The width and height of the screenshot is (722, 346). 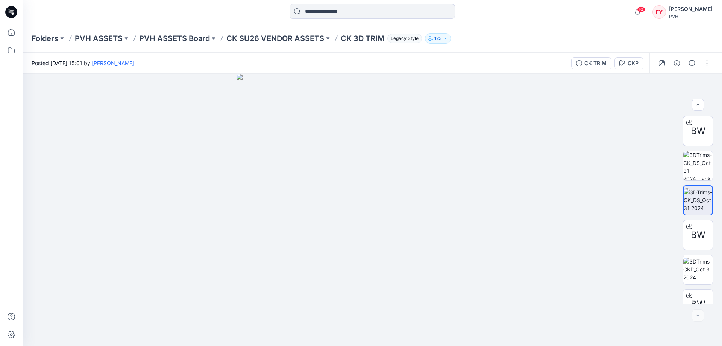 I want to click on button: Legacy Style, so click(x=403, y=38).